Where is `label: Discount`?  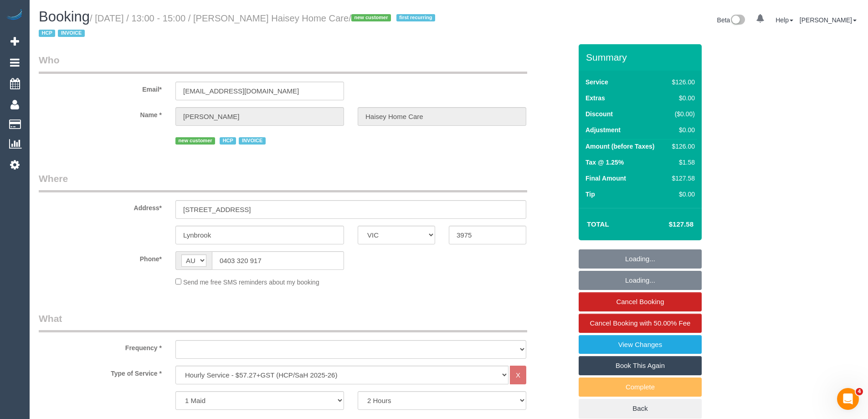 label: Discount is located at coordinates (599, 114).